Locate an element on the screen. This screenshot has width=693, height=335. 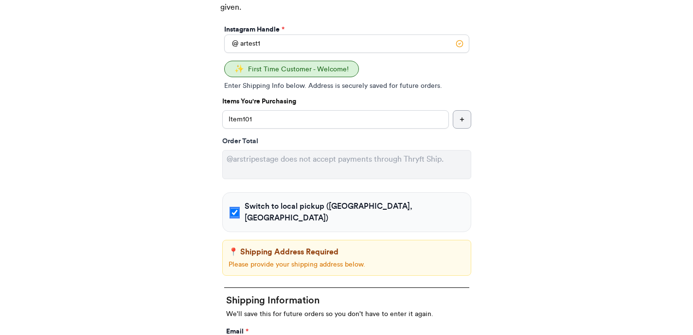
p: We'll save this for future orders so you don't have to enter it again. is located at coordinates (346, 314).